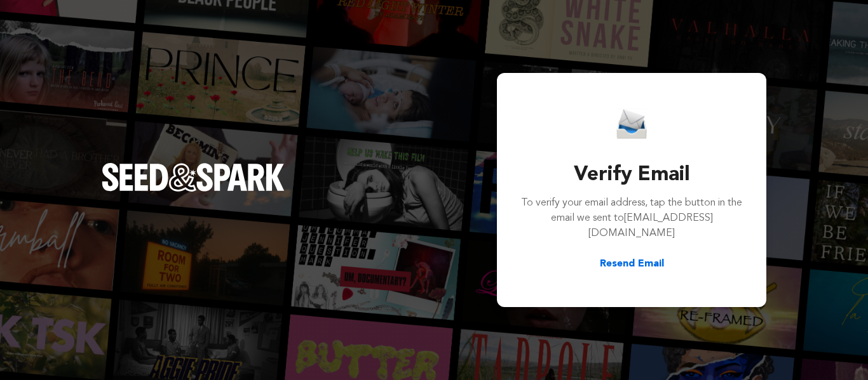 This screenshot has height=380, width=868. What do you see at coordinates (193, 190) in the screenshot?
I see `a: Seed&Spark Homepage` at bounding box center [193, 190].